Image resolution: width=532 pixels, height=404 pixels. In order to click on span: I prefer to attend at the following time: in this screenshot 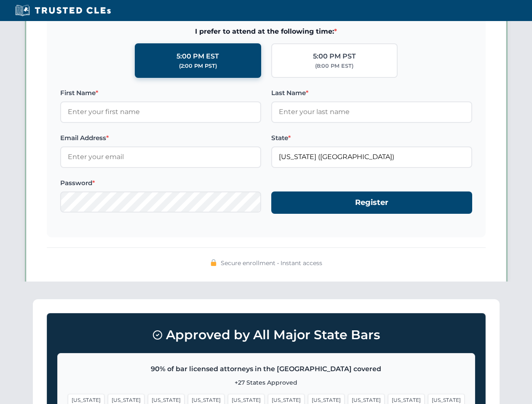, I will do `click(266, 31)`.